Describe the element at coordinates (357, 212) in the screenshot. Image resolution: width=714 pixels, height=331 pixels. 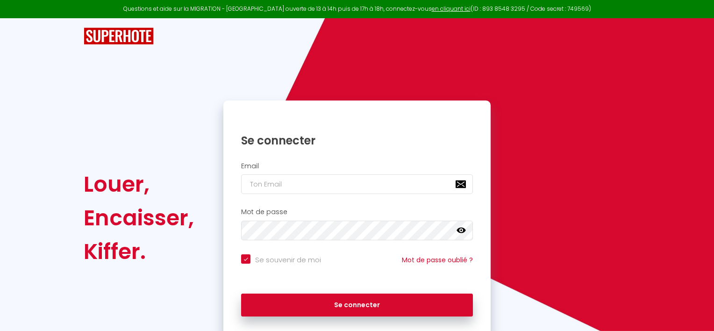
I see `h2: Mot de passe` at that location.